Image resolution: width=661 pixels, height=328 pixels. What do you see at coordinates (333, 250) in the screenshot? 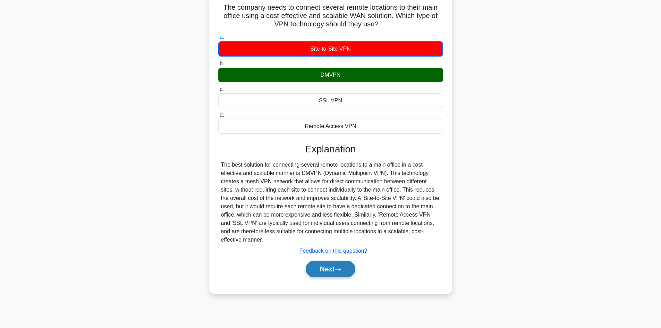
I see `u: Feedback on this question?` at bounding box center [333, 250].